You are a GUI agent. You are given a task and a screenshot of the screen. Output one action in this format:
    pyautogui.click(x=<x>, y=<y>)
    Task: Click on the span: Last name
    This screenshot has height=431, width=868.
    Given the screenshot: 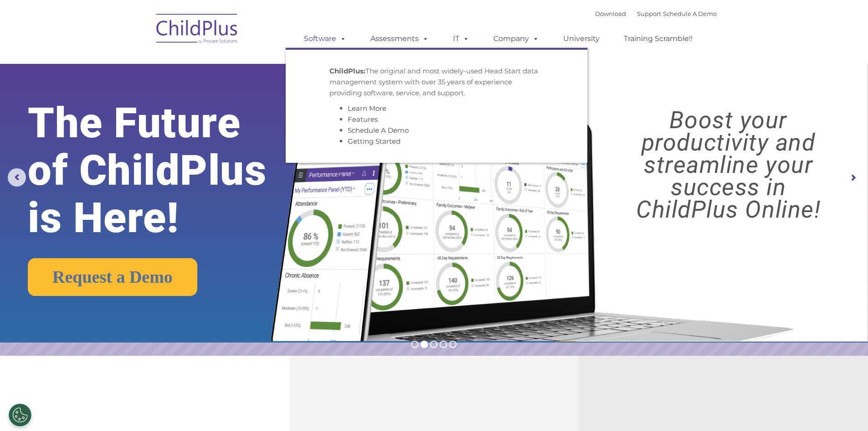 What is the action you would take?
    pyautogui.click(x=140, y=63)
    